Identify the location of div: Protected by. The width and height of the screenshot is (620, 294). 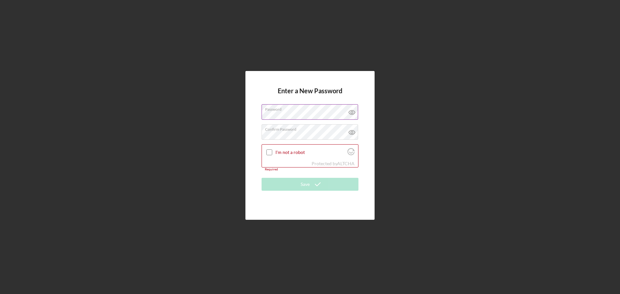
(333, 164).